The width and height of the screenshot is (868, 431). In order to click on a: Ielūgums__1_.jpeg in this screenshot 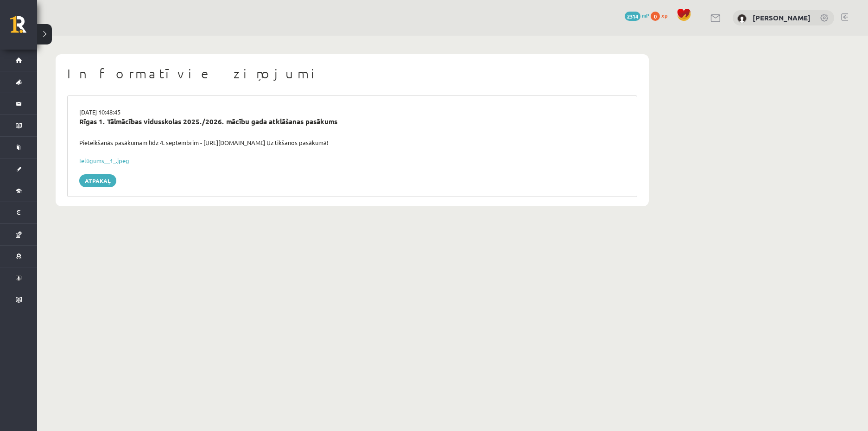, I will do `click(105, 161)`.